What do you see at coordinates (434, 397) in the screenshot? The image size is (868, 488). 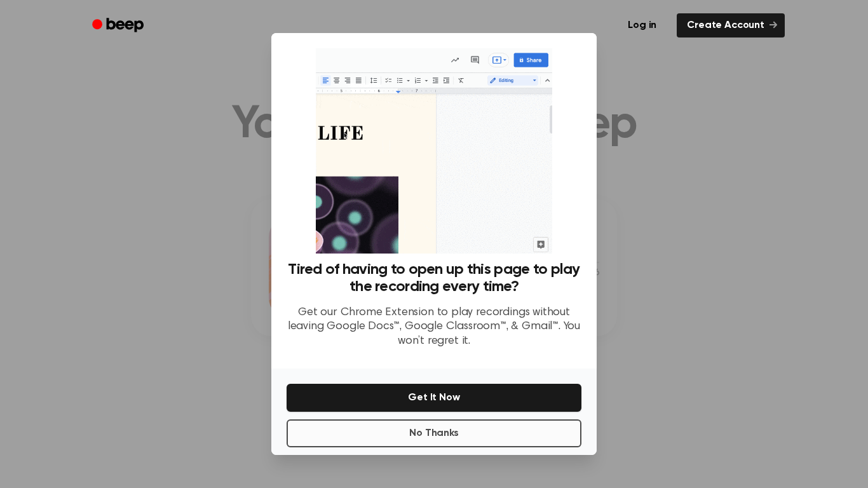 I see `button: Get It Now` at bounding box center [434, 397].